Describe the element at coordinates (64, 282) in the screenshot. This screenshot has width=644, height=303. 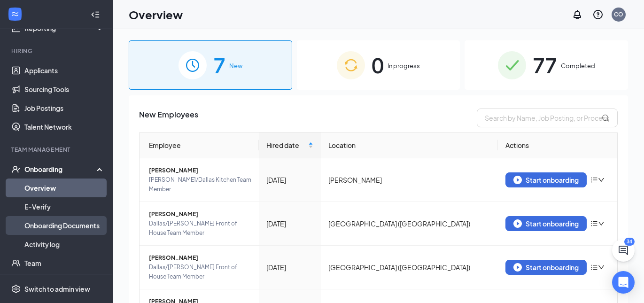
I see `a: Documents` at that location.